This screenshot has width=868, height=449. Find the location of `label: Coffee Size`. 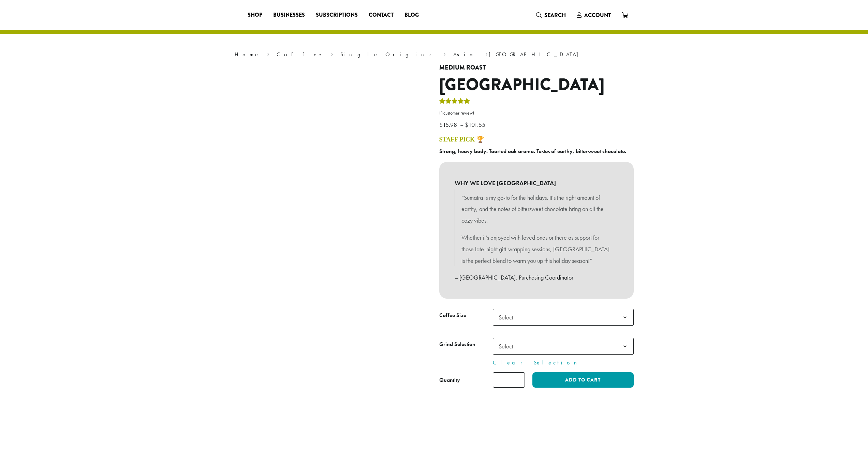

label: Coffee Size is located at coordinates (466, 315).